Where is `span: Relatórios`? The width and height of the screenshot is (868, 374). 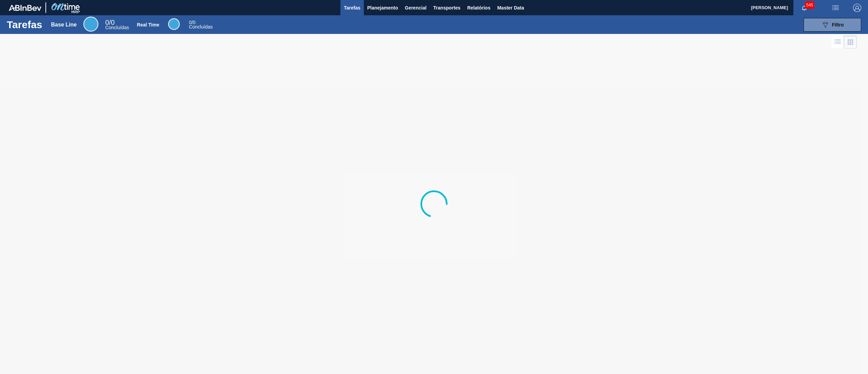 span: Relatórios is located at coordinates (479, 7).